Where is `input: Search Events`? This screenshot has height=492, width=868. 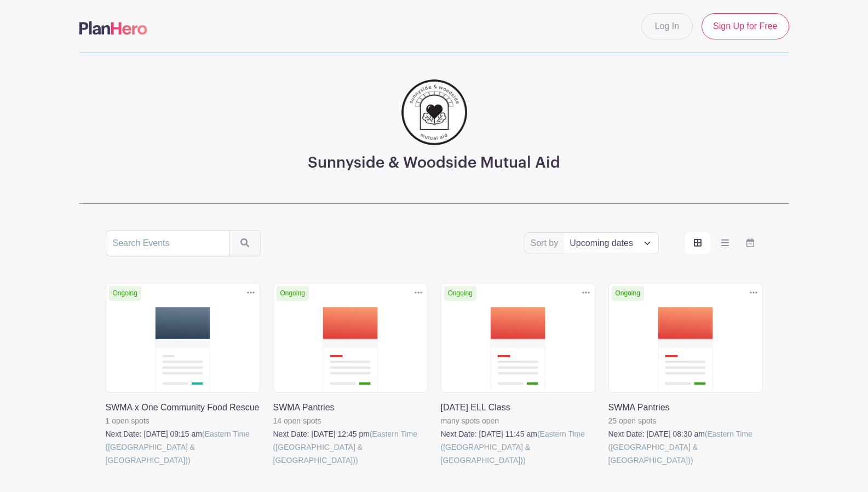
input: Search Events is located at coordinates (167, 243).